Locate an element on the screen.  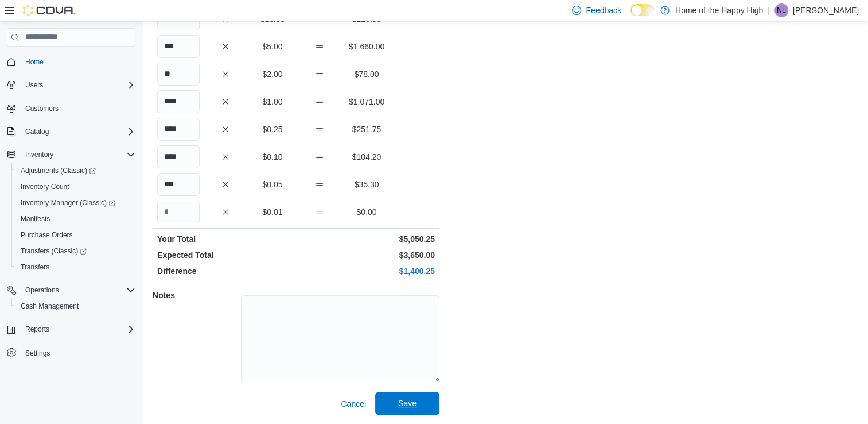
p: $0.00 is located at coordinates (367, 212).